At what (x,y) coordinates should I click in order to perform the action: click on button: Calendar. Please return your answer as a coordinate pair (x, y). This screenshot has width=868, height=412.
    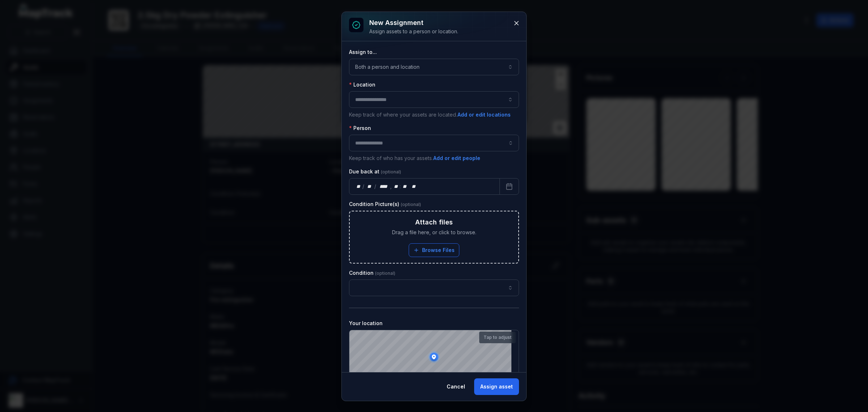
    Looking at the image, I should click on (510, 186).